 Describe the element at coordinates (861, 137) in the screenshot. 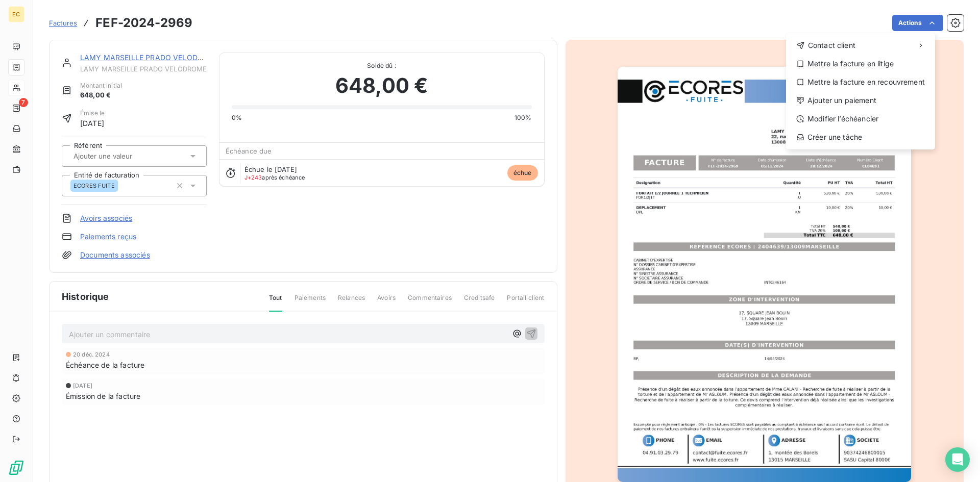

I see `div: Créer une tâche` at that location.